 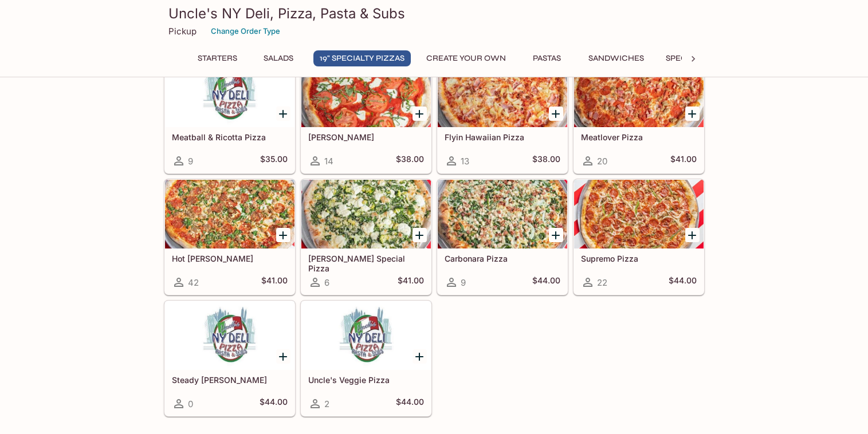 What do you see at coordinates (274, 161) in the screenshot?
I see `h5: $35.00` at bounding box center [274, 161].